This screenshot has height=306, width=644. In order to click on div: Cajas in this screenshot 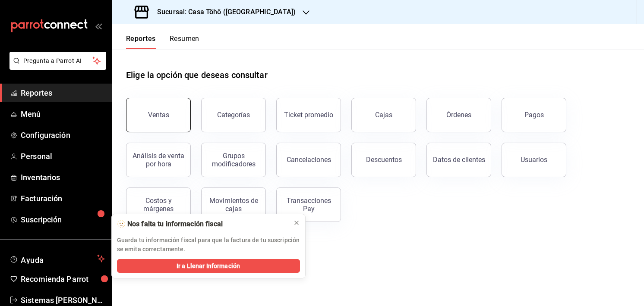, I will do `click(383, 115)`.